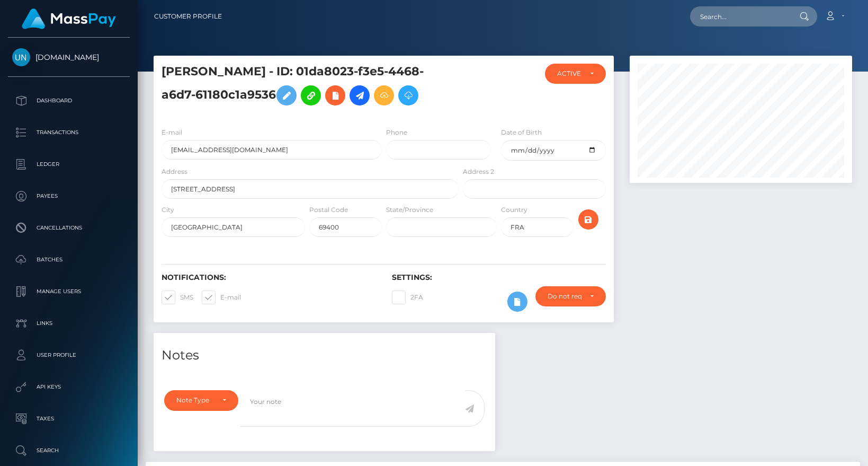 This screenshot has height=466, width=868. What do you see at coordinates (69, 164) in the screenshot?
I see `a: Ledger` at bounding box center [69, 164].